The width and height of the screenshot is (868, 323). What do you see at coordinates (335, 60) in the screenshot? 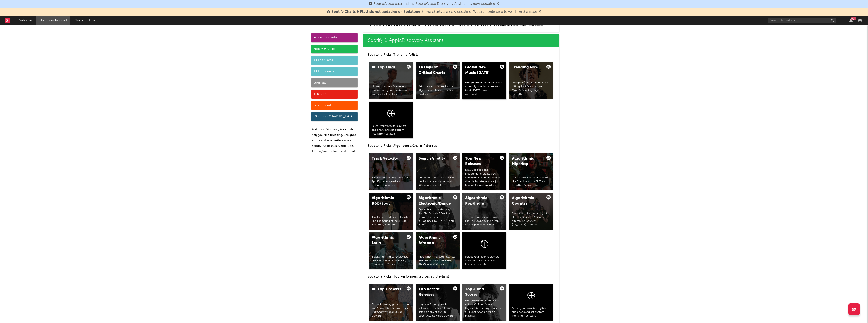
I see `div: TikTok Videos` at bounding box center [335, 60].